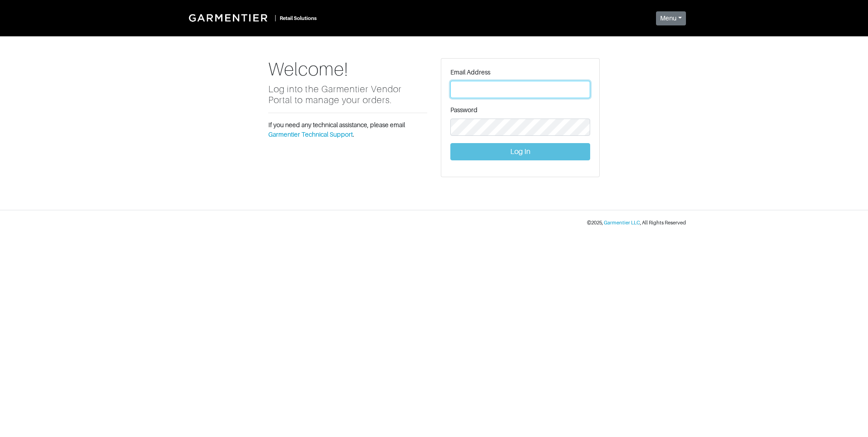 The height and width of the screenshot is (437, 868). I want to click on button: Menu, so click(671, 18).